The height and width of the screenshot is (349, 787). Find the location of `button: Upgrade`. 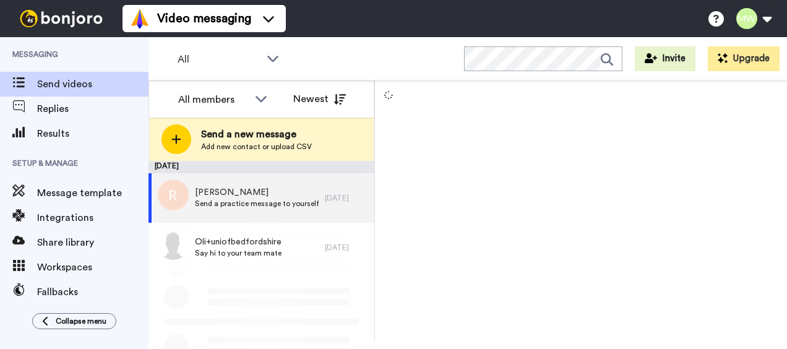

button: Upgrade is located at coordinates (744, 59).